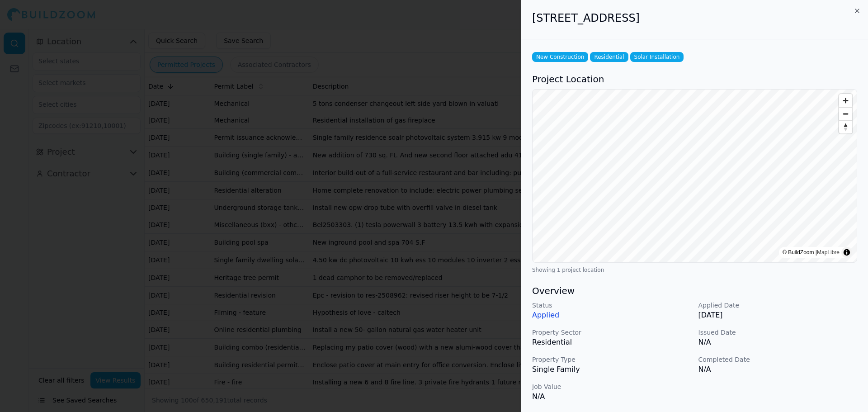 This screenshot has width=868, height=412. Describe the element at coordinates (694, 291) in the screenshot. I see `h3: Overview` at that location.